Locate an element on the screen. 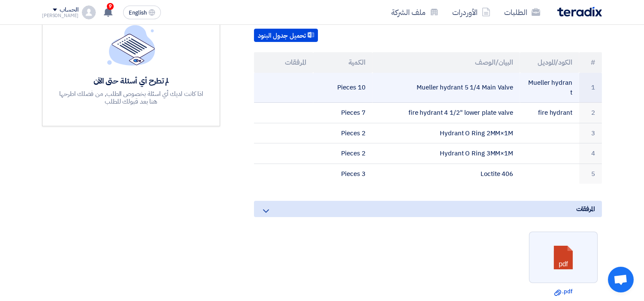 The height and width of the screenshot is (301, 644). div: الحساب is located at coordinates (69, 10).